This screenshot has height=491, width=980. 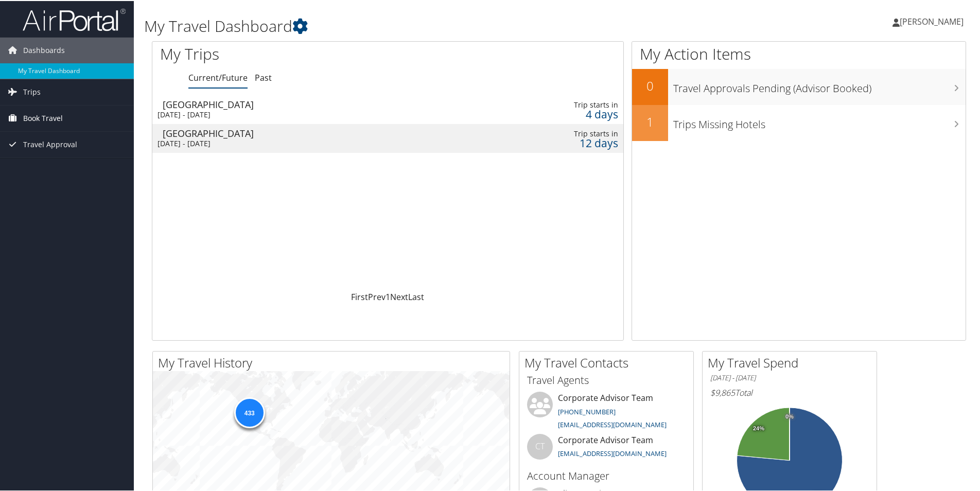 I want to click on h6: Total, so click(x=790, y=392).